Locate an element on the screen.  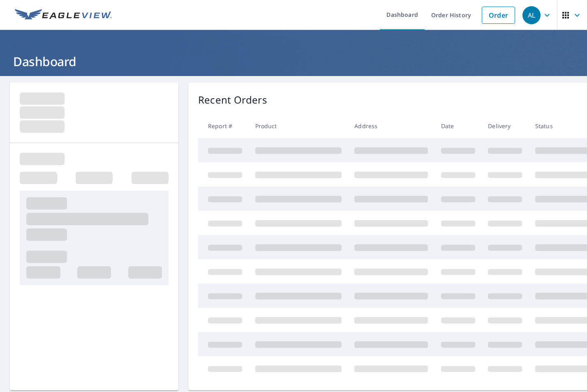
th: Product is located at coordinates (299, 126).